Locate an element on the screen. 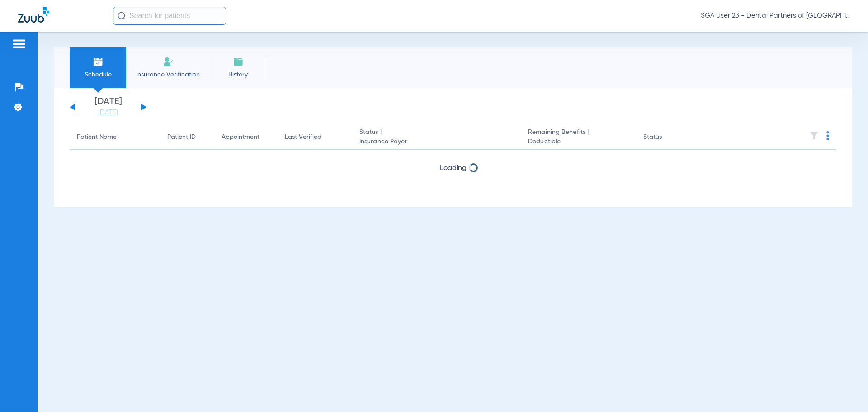 The height and width of the screenshot is (412, 868). input: Search for patients is located at coordinates (170, 16).